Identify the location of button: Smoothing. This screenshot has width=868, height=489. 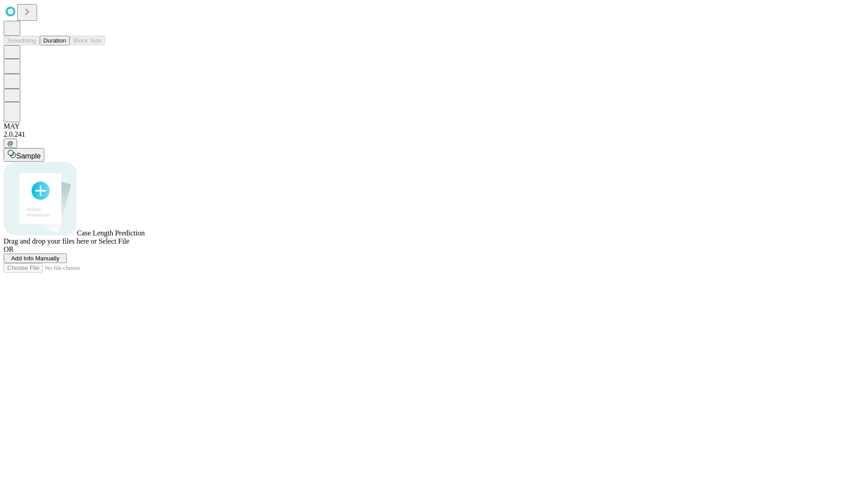
(22, 40).